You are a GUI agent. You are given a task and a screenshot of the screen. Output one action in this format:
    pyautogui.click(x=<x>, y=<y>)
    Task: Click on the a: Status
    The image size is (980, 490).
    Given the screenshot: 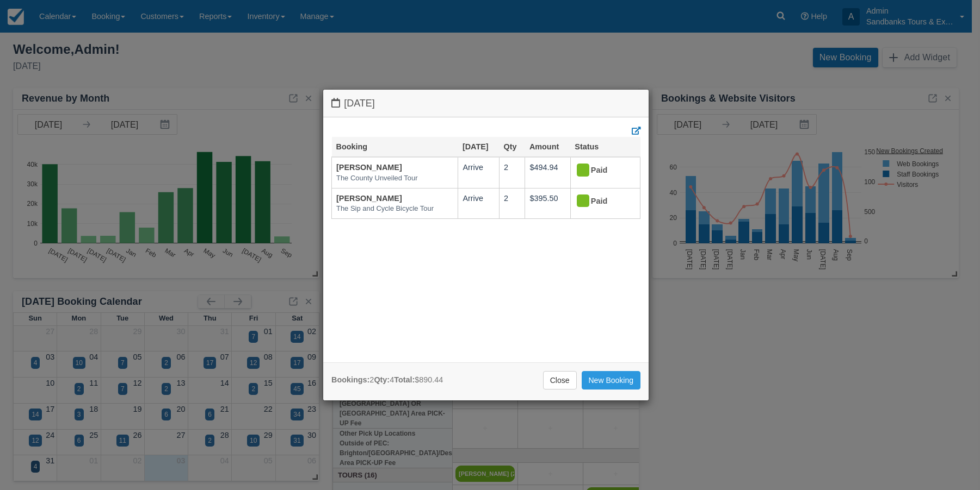 What is the action you would take?
    pyautogui.click(x=586, y=146)
    